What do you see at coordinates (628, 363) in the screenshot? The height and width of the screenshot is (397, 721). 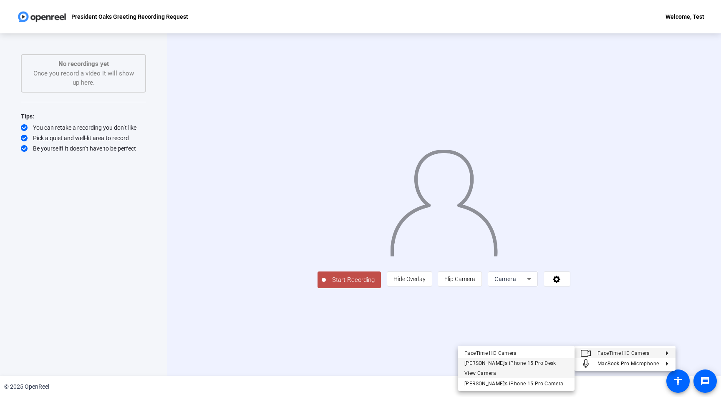 I see `span: MacBook Pro Microphone` at bounding box center [628, 363].